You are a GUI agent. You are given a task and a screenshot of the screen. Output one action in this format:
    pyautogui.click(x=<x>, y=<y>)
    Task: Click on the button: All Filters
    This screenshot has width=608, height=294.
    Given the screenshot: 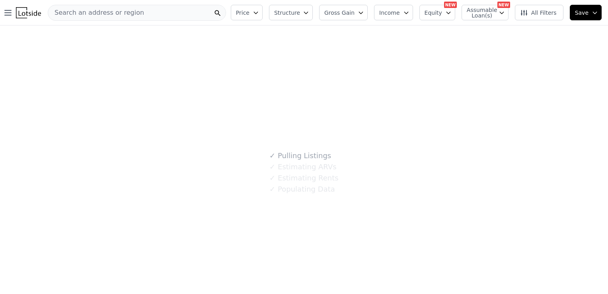 What is the action you would take?
    pyautogui.click(x=540, y=12)
    